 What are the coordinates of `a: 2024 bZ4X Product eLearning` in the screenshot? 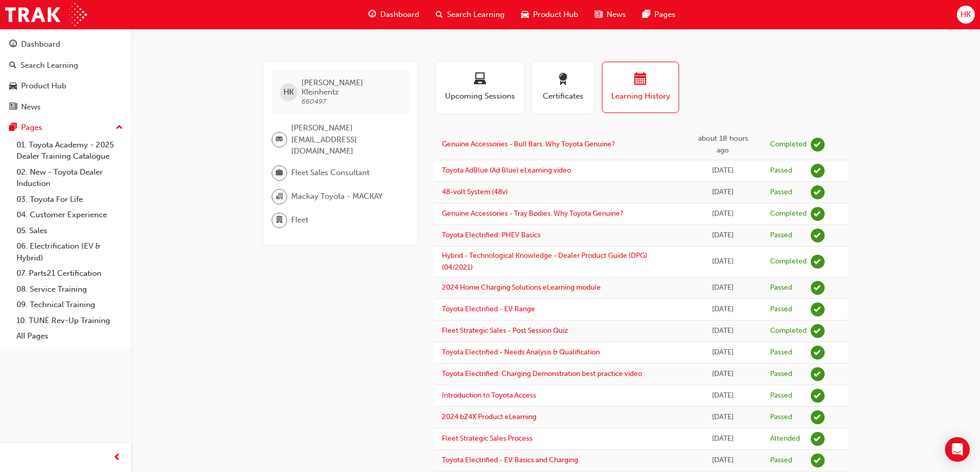 It's located at (489, 417).